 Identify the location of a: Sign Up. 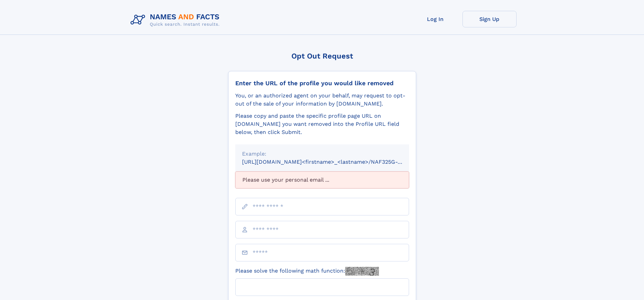
(490, 19).